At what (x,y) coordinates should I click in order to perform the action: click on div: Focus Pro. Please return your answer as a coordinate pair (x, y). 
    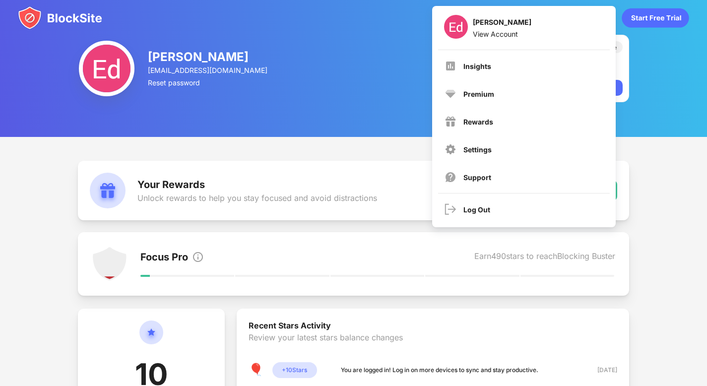
    Looking at the image, I should click on (164, 258).